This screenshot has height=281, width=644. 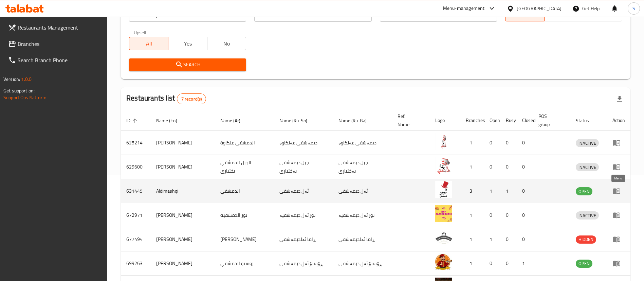 I want to click on td: الدمشقي, so click(x=245, y=191).